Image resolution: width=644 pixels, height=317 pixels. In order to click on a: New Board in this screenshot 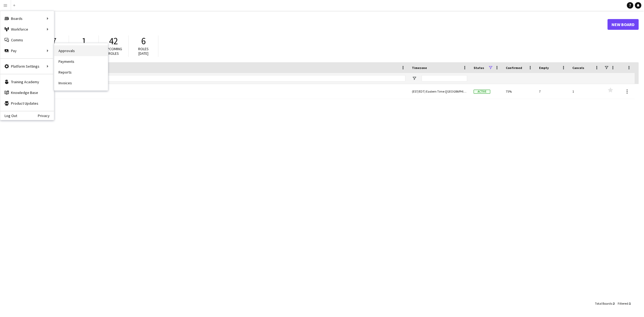, I will do `click(623, 24)`.